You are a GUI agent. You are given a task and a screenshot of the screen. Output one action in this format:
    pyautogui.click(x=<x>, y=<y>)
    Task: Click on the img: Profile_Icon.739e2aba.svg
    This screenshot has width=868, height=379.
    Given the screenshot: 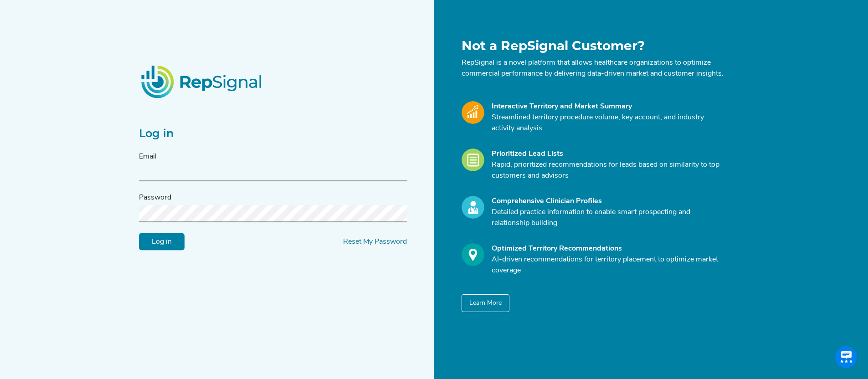 What is the action you would take?
    pyautogui.click(x=473, y=207)
    